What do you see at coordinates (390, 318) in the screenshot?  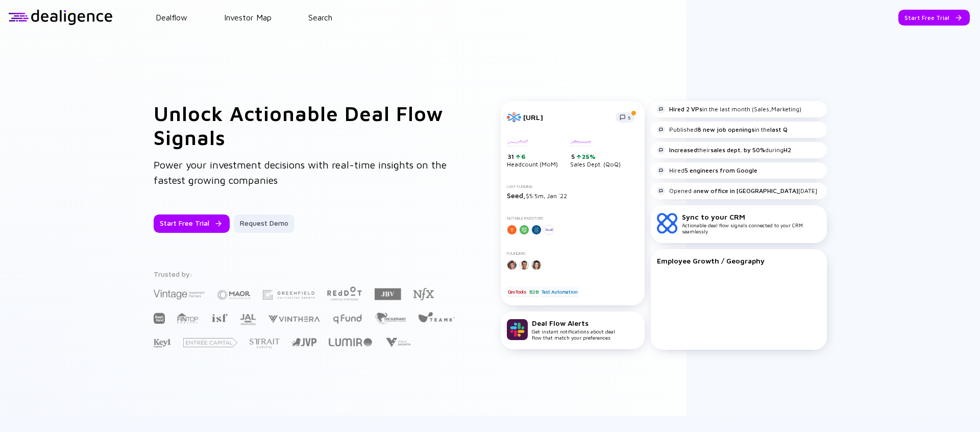 I see `img: The Elephant` at bounding box center [390, 318].